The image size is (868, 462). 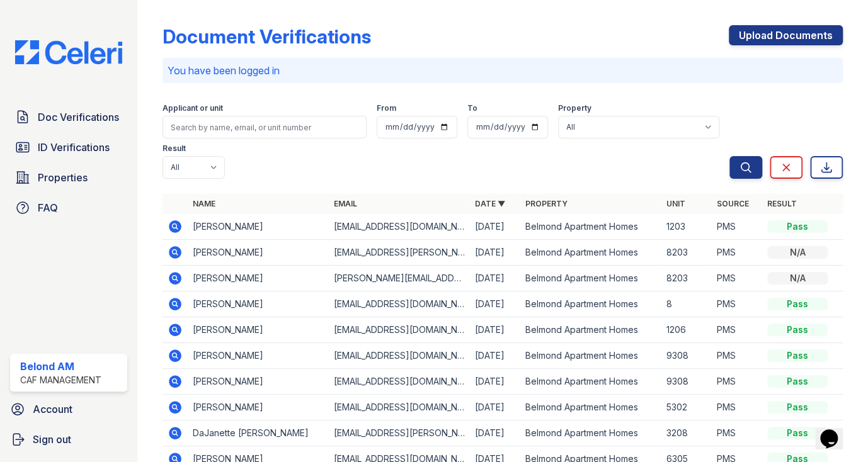 What do you see at coordinates (69, 178) in the screenshot?
I see `a: Properties` at bounding box center [69, 178].